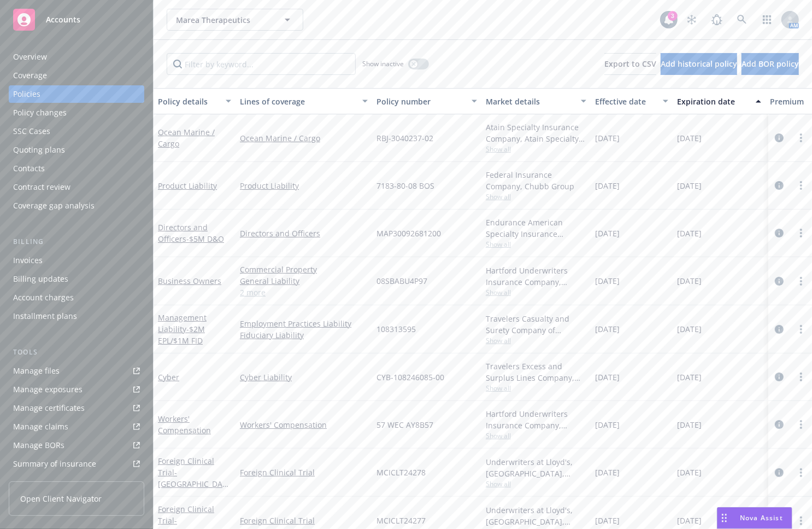  Describe the element at coordinates (39, 445) in the screenshot. I see `div: Manage BORs` at that location.